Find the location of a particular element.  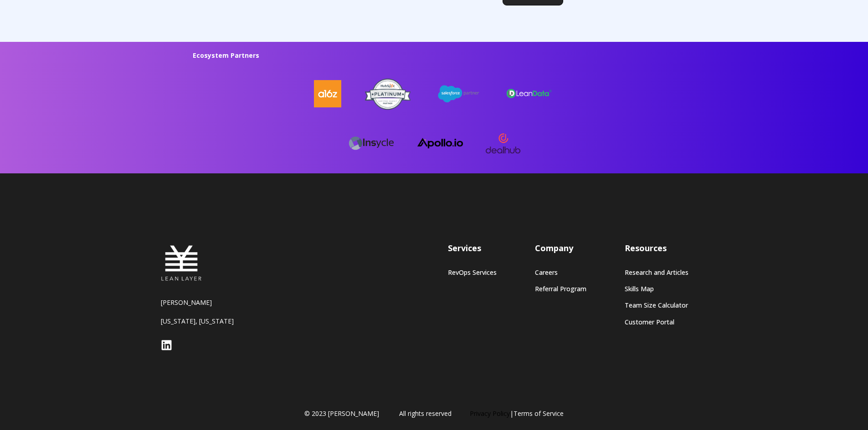

img: Insycle is located at coordinates (371, 143).